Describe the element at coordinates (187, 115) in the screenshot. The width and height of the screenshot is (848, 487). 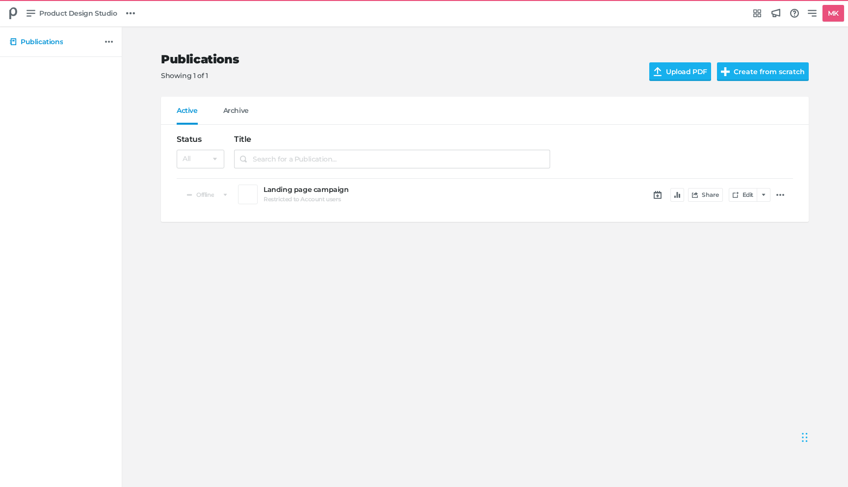
I see `a: Active` at that location.